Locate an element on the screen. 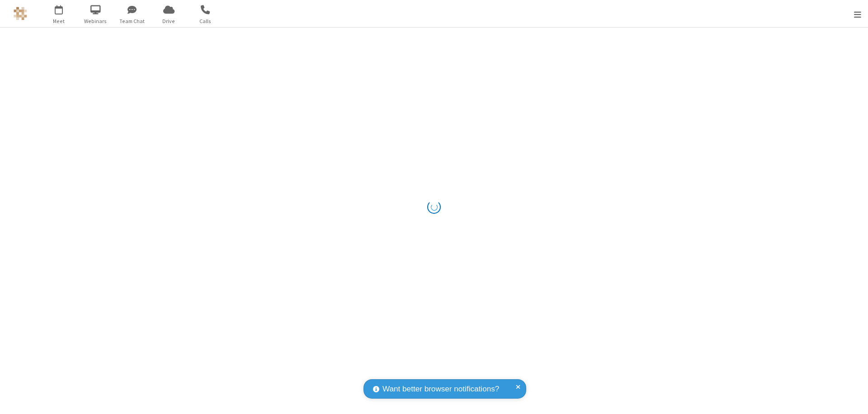 The image size is (868, 414). span: Webinars is located at coordinates (95, 21).